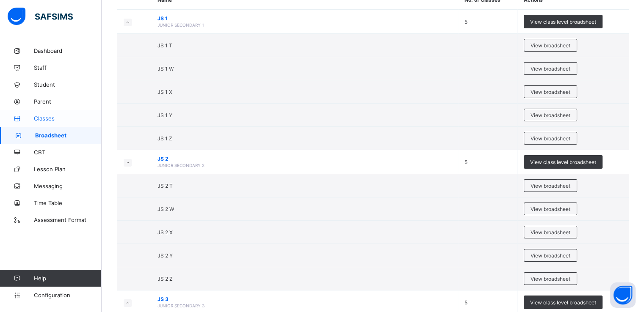  What do you see at coordinates (67, 67) in the screenshot?
I see `span: Staff` at bounding box center [67, 67].